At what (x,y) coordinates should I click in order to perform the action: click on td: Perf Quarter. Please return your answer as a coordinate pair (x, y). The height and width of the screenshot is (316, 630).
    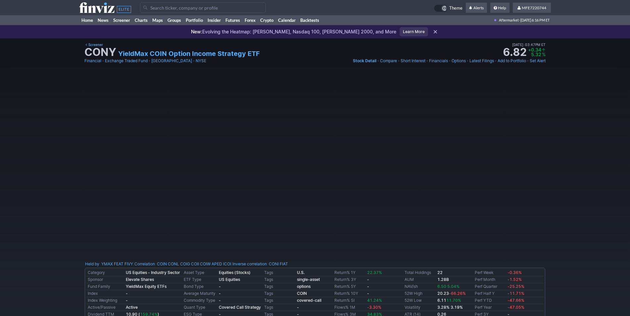
    Looking at the image, I should click on (490, 287).